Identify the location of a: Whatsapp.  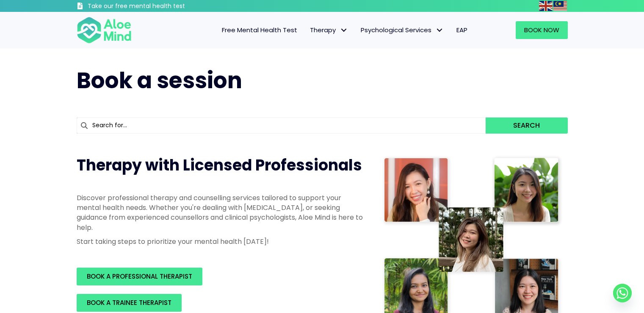
(622, 293).